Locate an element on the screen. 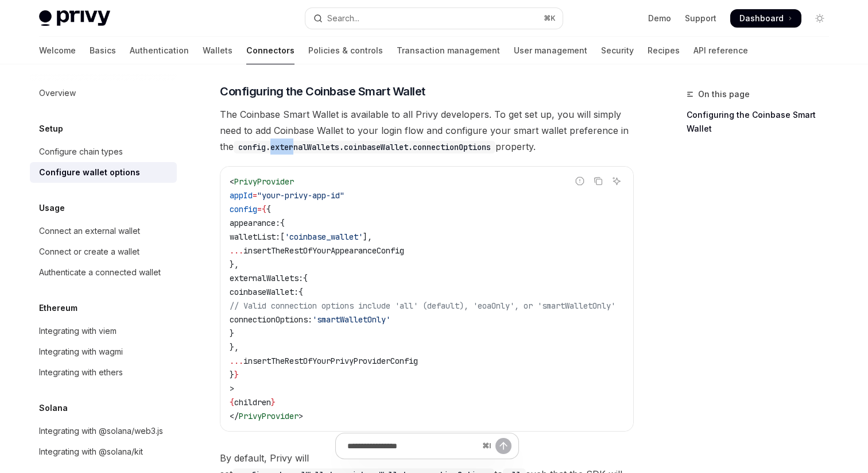 Image resolution: width=868 pixels, height=473 pixels. h5: Usage is located at coordinates (52, 208).